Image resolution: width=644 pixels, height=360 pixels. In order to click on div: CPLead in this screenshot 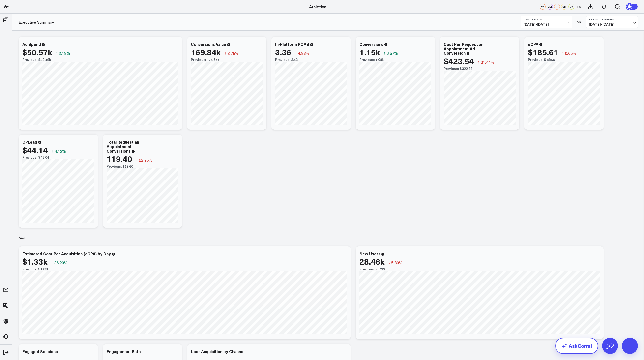, I will do `click(30, 142)`.